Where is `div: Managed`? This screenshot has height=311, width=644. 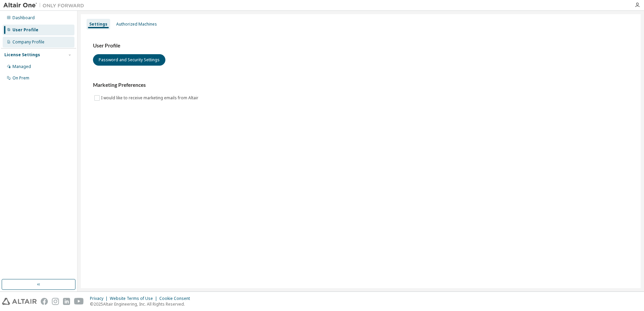
div: Managed is located at coordinates (22, 67).